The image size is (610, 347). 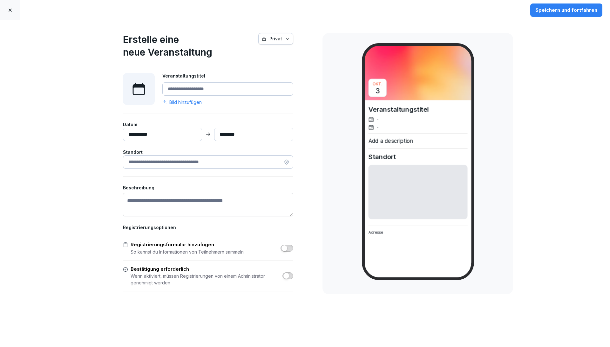 I want to click on span: Datum, so click(x=130, y=124).